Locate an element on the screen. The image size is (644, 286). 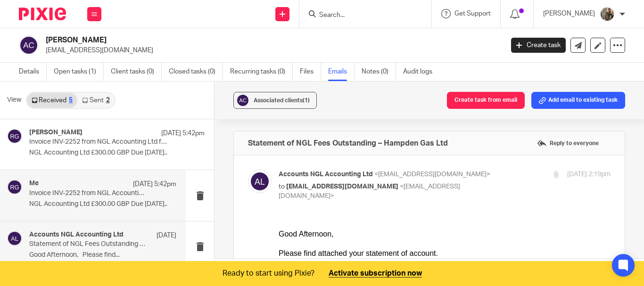
a: Details is located at coordinates (33, 72).